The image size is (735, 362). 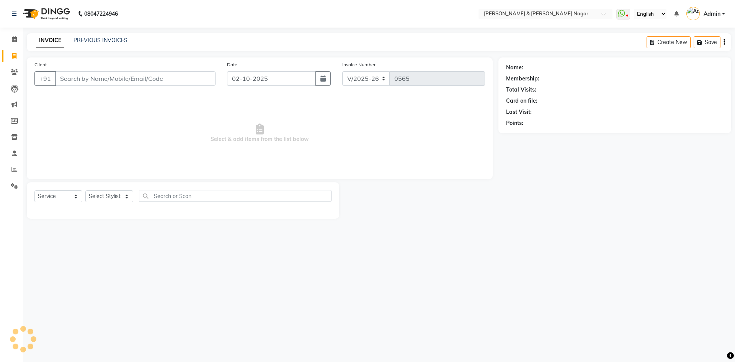 I want to click on div: Card on file:, so click(x=521, y=101).